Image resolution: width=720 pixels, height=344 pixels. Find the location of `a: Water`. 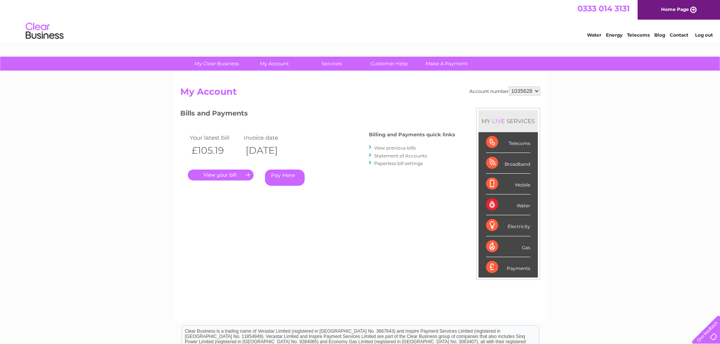

a: Water is located at coordinates (594, 35).